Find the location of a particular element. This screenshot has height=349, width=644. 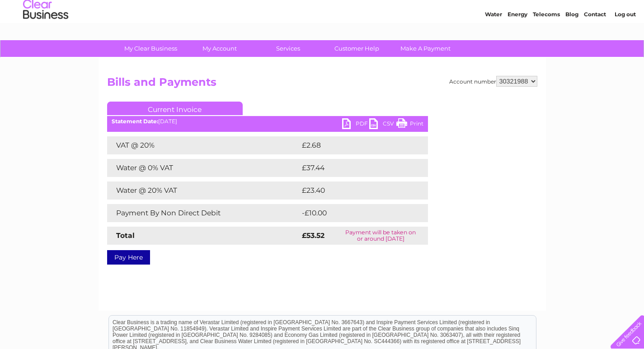

span: 0333 014 3131 is located at coordinates (505, 10).